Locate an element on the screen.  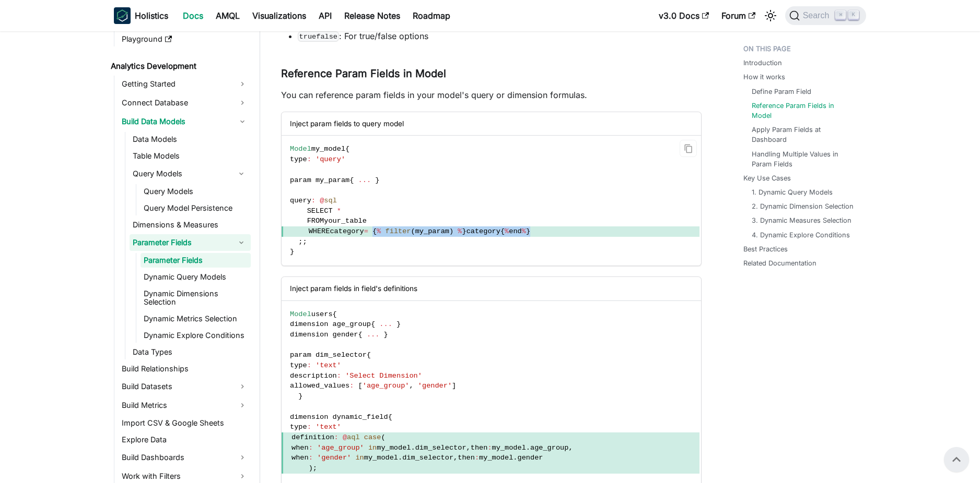
a: Dynamic Query Models is located at coordinates (196, 277).